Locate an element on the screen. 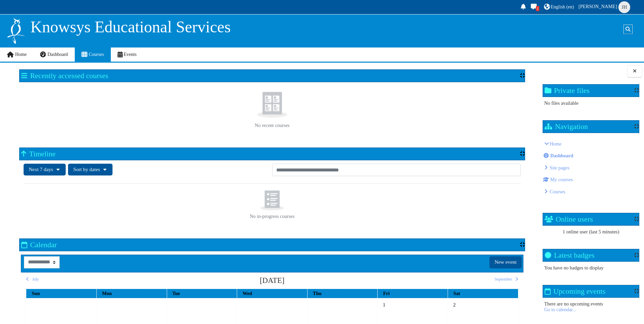 The width and height of the screenshot is (644, 324). span: Sat is located at coordinates (457, 293).